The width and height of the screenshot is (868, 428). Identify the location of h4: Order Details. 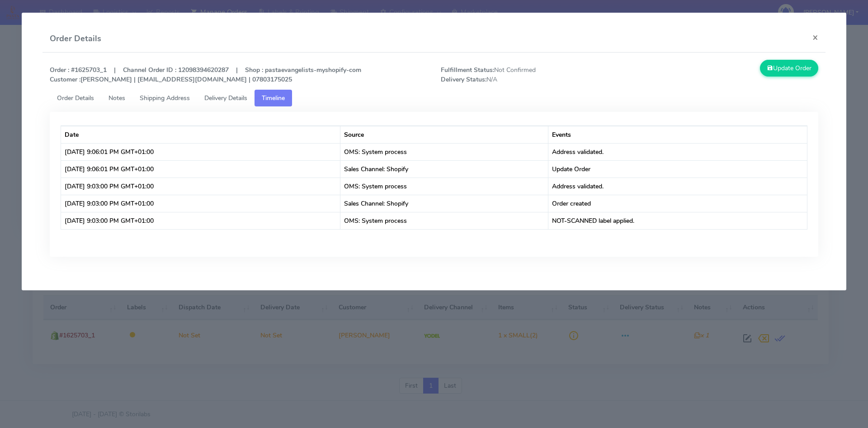
(75, 38).